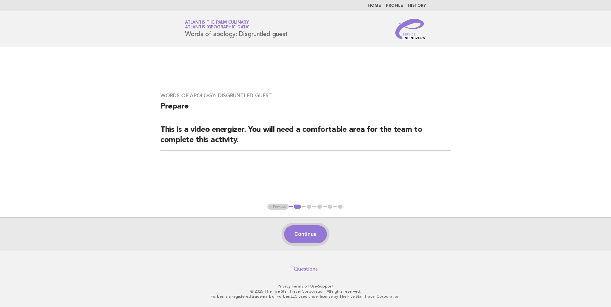 This screenshot has width=611, height=307. Describe the element at coordinates (306, 109) in the screenshot. I see `h2: Prepare` at that location.